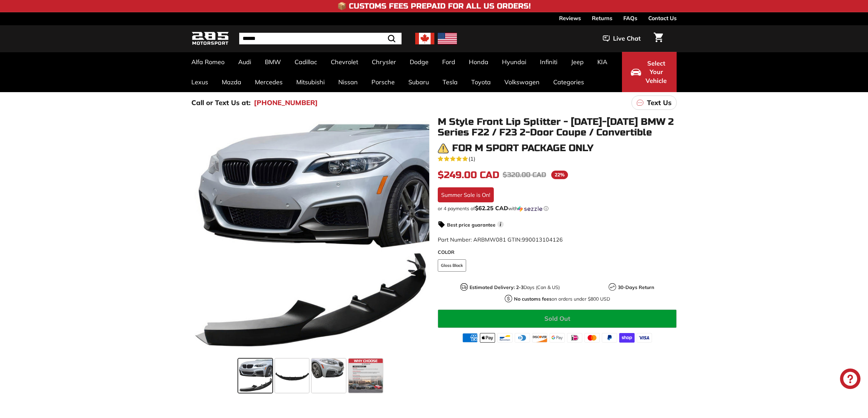  I want to click on a: Porsche, so click(383, 82).